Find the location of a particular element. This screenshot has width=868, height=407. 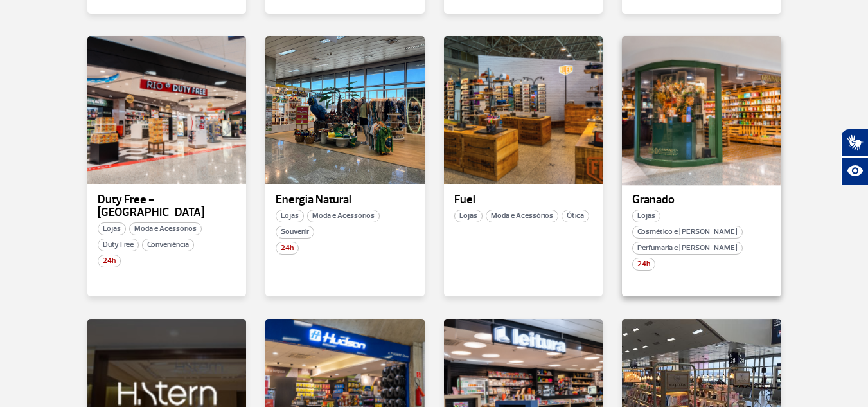

p: Energia Natural is located at coordinates (345, 200).